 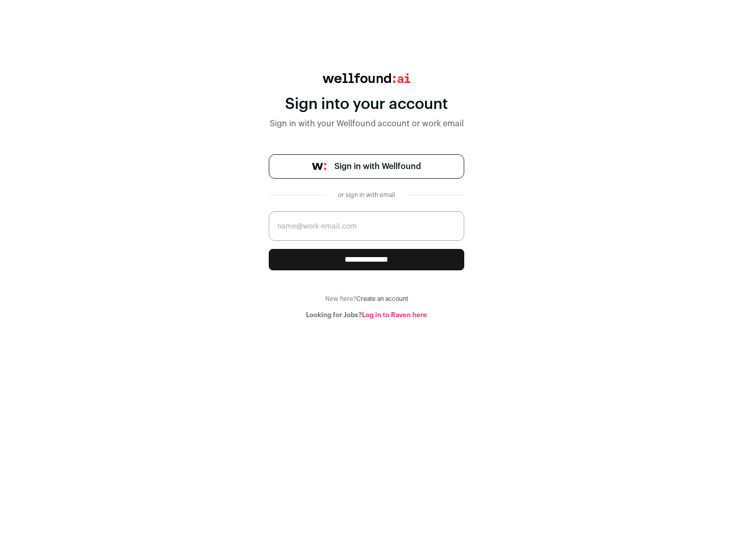 I want to click on div: Looking for Jobs?, so click(x=366, y=315).